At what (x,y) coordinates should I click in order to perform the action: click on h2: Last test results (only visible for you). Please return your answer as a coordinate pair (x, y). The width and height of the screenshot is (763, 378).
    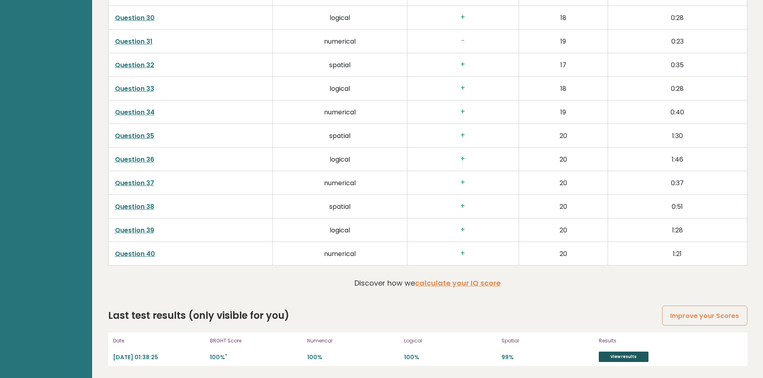
    Looking at the image, I should click on (199, 316).